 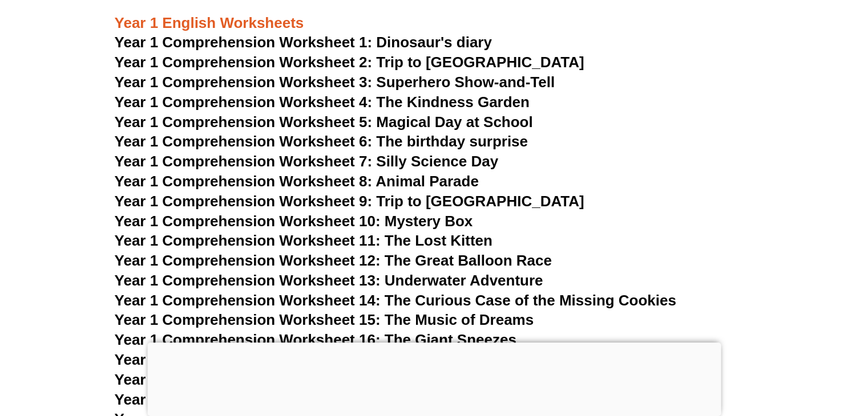 I want to click on span: Year 1 Comprehension Worksheet 14: The Curious Case of the Missing Cookies, so click(x=395, y=301).